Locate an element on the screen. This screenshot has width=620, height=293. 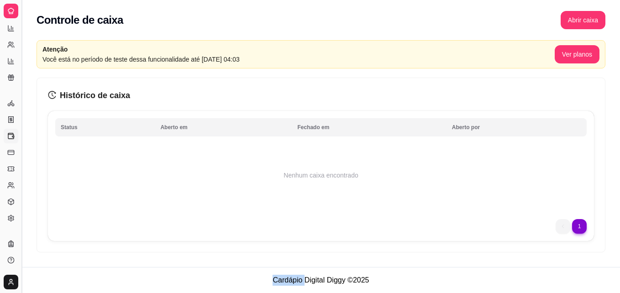
th: Aberto por is located at coordinates (516, 127).